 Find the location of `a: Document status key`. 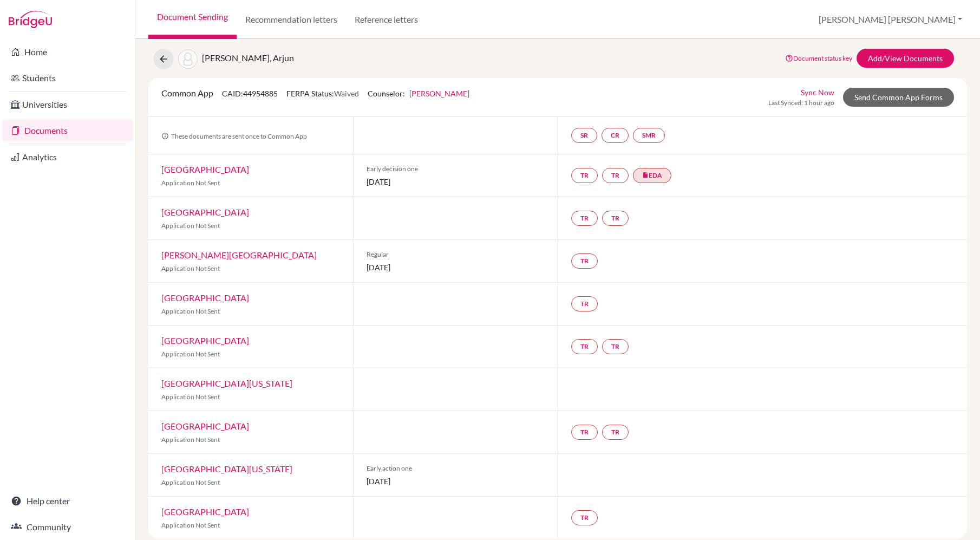

a: Document status key is located at coordinates (818, 58).